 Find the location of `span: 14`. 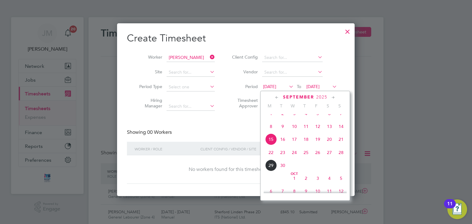

span: 14 is located at coordinates (341, 127).